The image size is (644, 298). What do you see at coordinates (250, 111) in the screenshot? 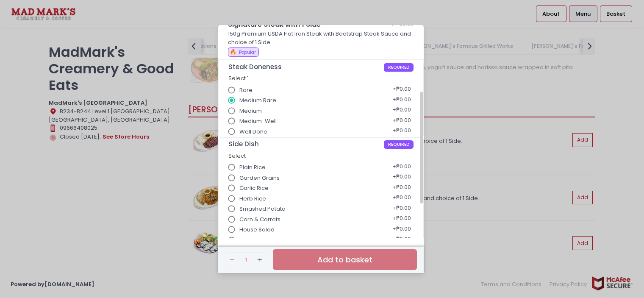
I see `span: Medium` at bounding box center [250, 111].